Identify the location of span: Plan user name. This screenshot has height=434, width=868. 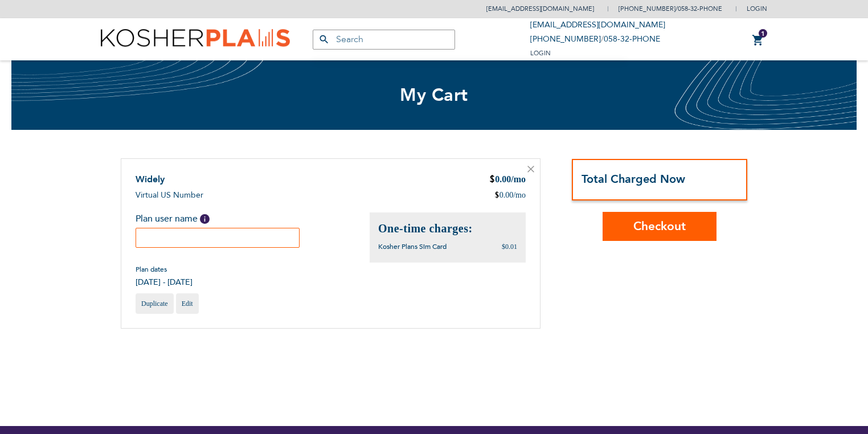
(166, 219).